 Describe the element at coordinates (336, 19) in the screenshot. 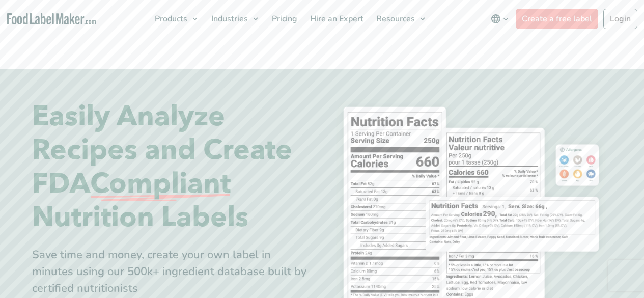

I see `span: Hire an Expert` at that location.